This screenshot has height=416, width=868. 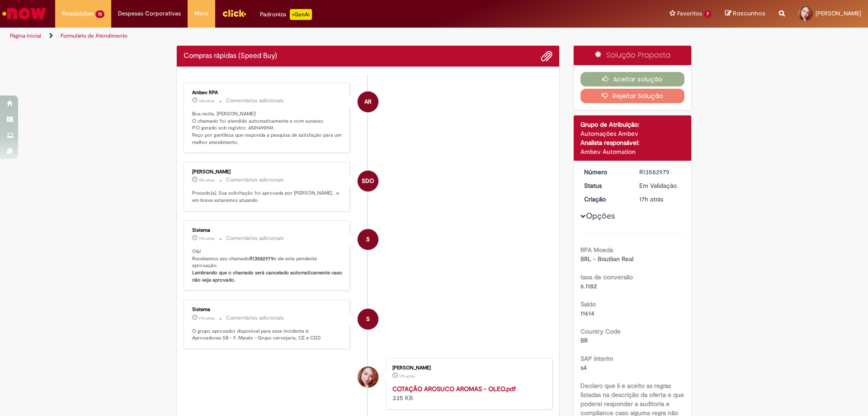 What do you see at coordinates (588, 286) in the screenshot?
I see `span: 6.1182` at bounding box center [588, 286].